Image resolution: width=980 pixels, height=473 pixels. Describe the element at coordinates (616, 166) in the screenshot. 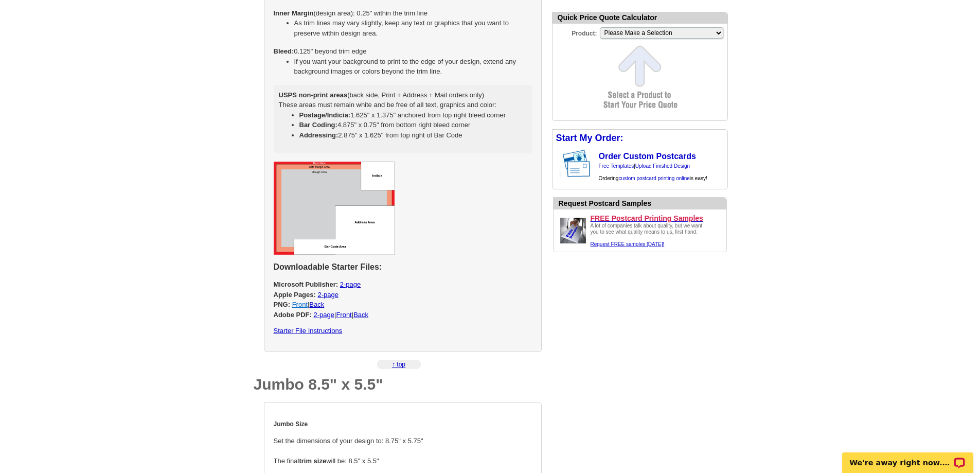

I see `a: Free Templates` at that location.